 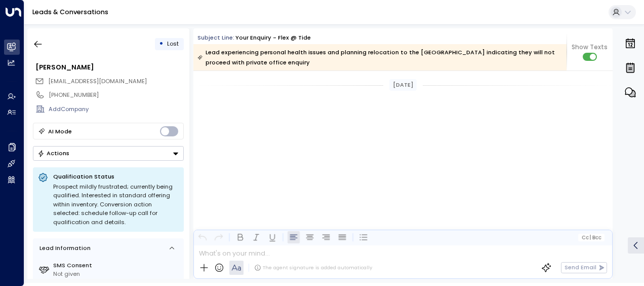 What do you see at coordinates (116, 177) in the screenshot?
I see `p: Qualification Status` at bounding box center [116, 177].